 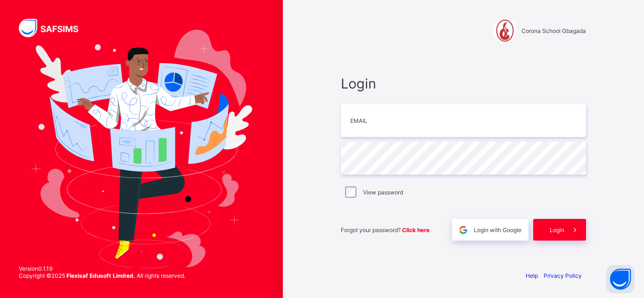 I want to click on span: Copyright © 2025 All rights reserved., so click(x=102, y=275).